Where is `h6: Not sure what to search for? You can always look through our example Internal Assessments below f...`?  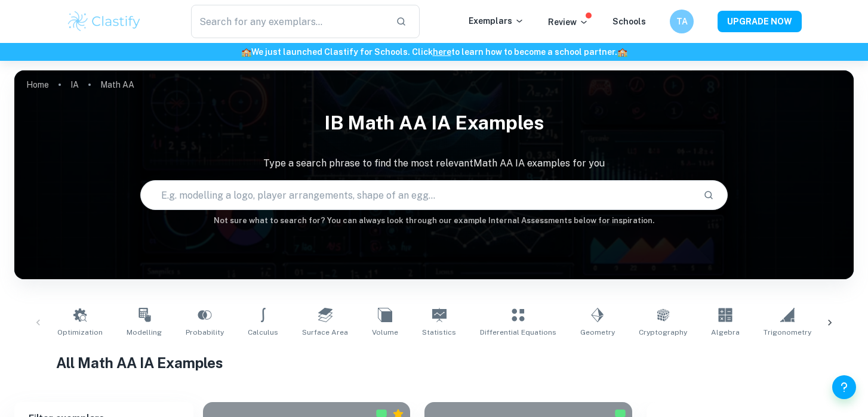 h6: Not sure what to search for? You can always look through our example Internal Assessments below f... is located at coordinates (434, 221).